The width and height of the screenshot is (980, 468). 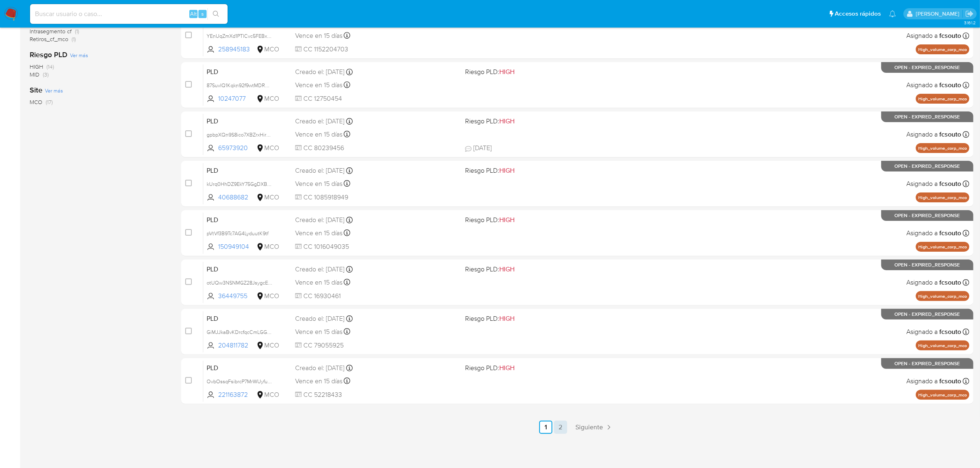 I want to click on span: 3.161.2, so click(x=970, y=22).